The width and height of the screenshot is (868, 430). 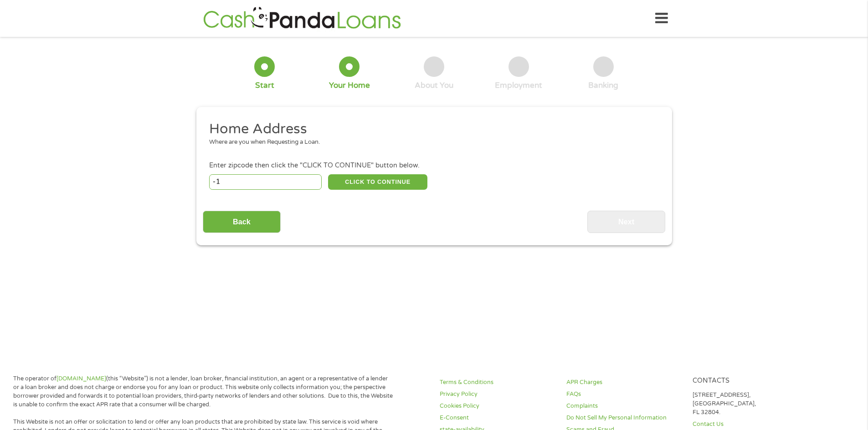 What do you see at coordinates (434, 166) in the screenshot?
I see `div: Enter zipcode then click the "CLICK TO CONTINUE" button below.` at bounding box center [434, 166].